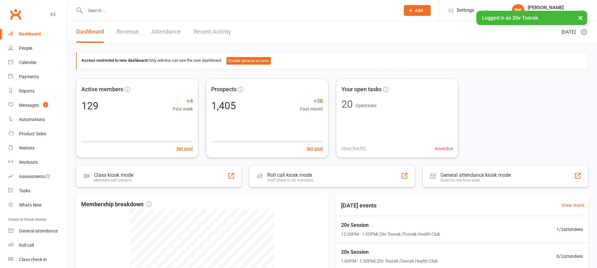  Describe the element at coordinates (290, 175) in the screenshot. I see `div: Roll call kiosk mode` at that location.